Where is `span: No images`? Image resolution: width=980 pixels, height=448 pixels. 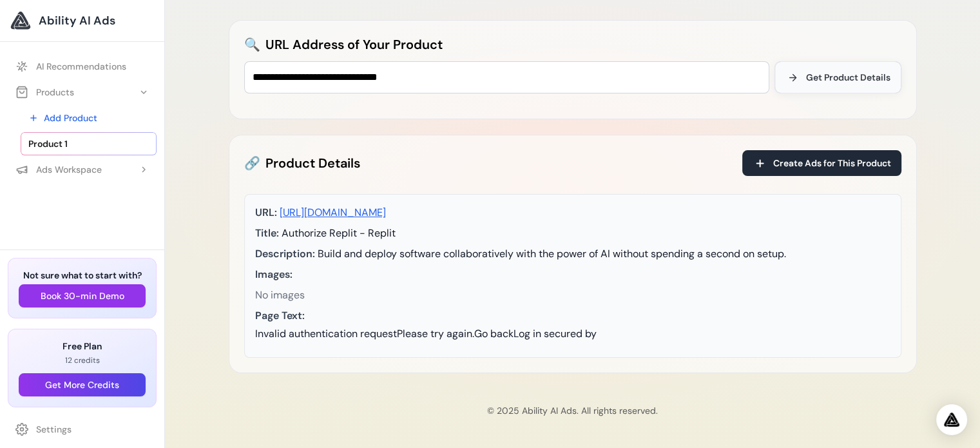
span: No images is located at coordinates (280, 295).